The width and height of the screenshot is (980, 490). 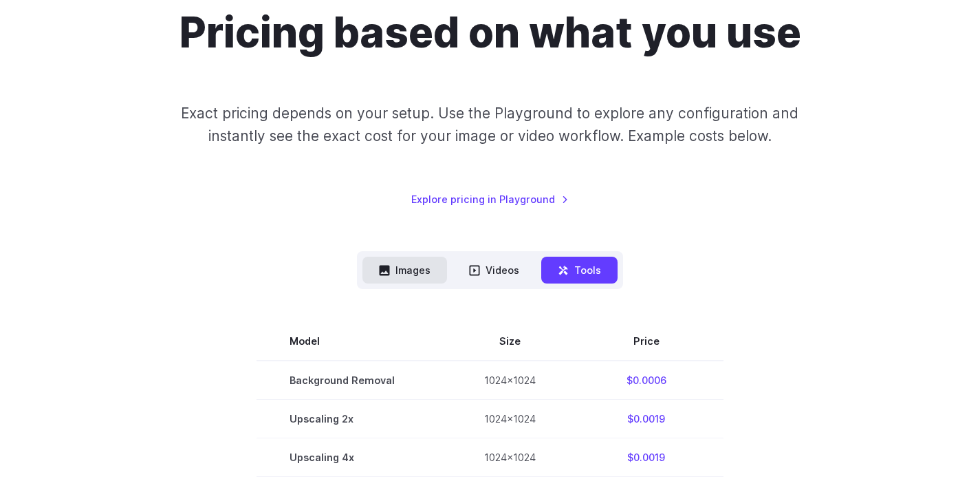 What do you see at coordinates (490, 199) in the screenshot?
I see `a: Explore pricing in Playground` at bounding box center [490, 199].